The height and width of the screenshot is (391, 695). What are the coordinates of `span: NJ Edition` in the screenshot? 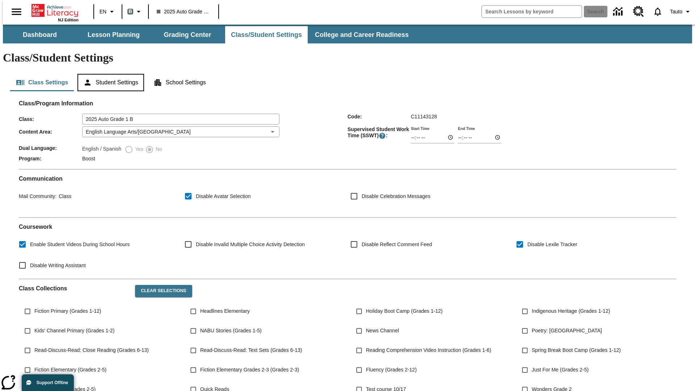 It's located at (68, 20).